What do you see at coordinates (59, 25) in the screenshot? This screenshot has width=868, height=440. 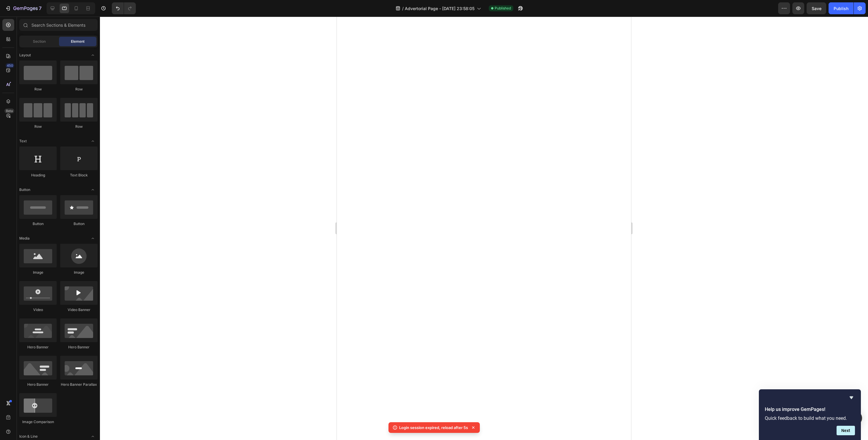 I see `input: Search Sections & Elements` at bounding box center [59, 25].